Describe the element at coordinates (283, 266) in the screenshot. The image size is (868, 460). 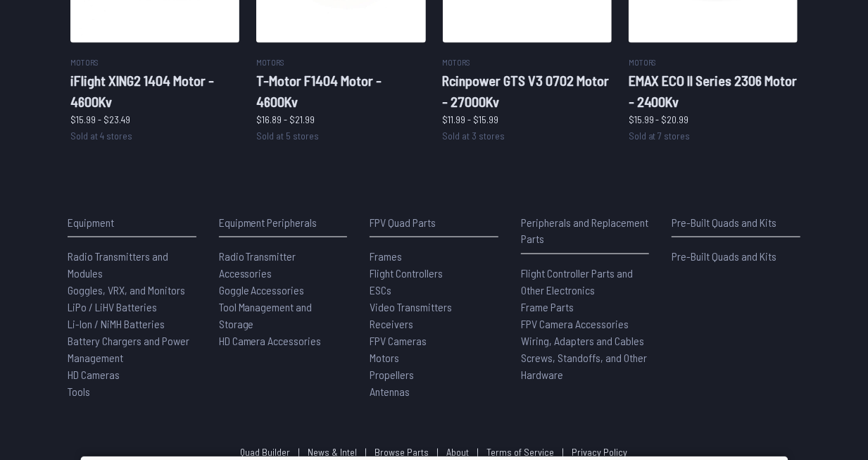
I see `a: Radio Transmitter Accessories` at that location.